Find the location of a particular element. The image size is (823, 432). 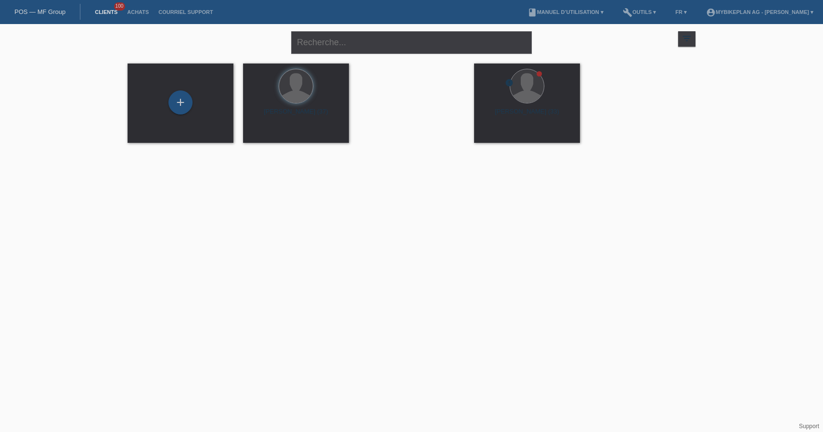

i: account_circle is located at coordinates (711, 13).